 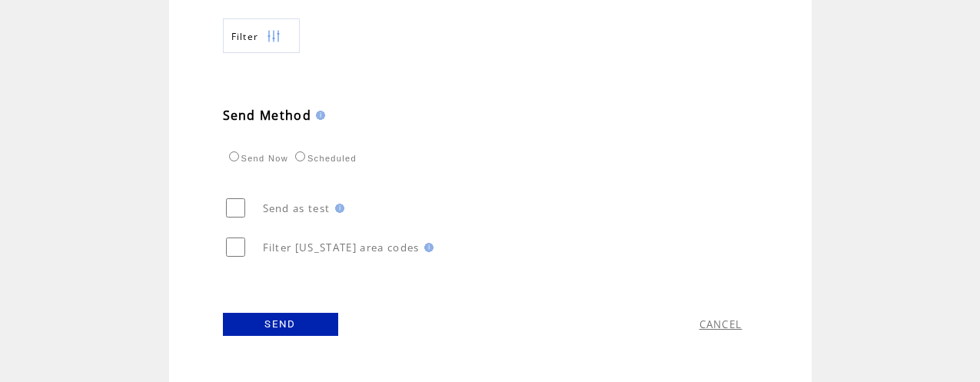 What do you see at coordinates (267, 115) in the screenshot?
I see `span: Send Method` at bounding box center [267, 115].